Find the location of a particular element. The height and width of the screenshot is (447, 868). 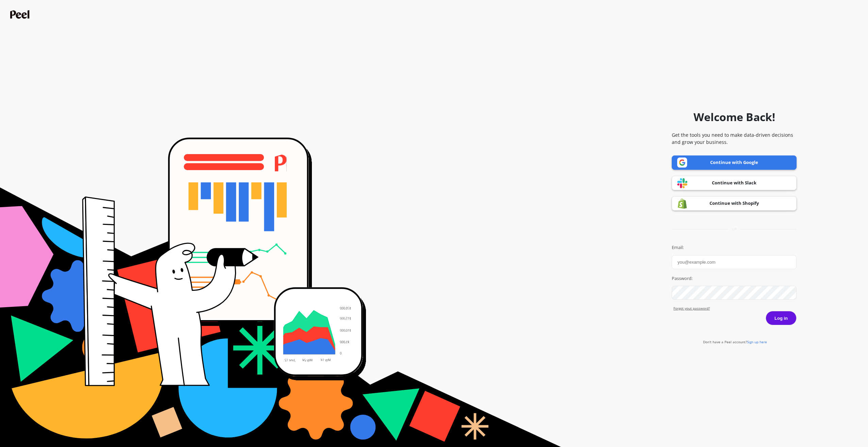

img: Slack logo is located at coordinates (682, 183).